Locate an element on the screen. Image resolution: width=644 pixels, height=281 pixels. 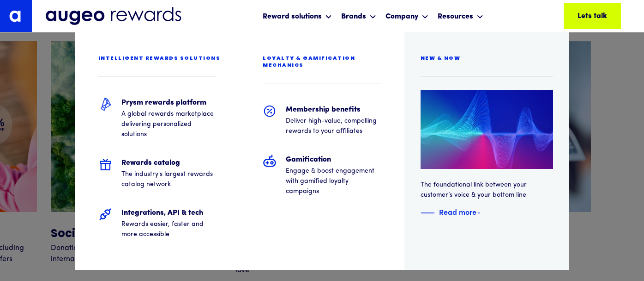
a: Rewards catalogThe industry's largest rewards catalog network is located at coordinates (158, 173).